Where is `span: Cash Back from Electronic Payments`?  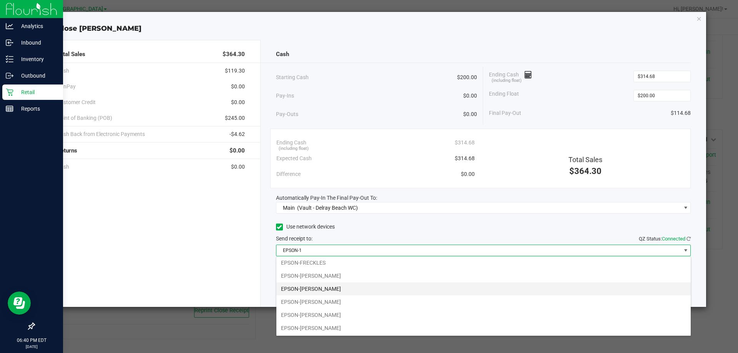
span: Cash Back from Electronic Payments is located at coordinates (101, 134).